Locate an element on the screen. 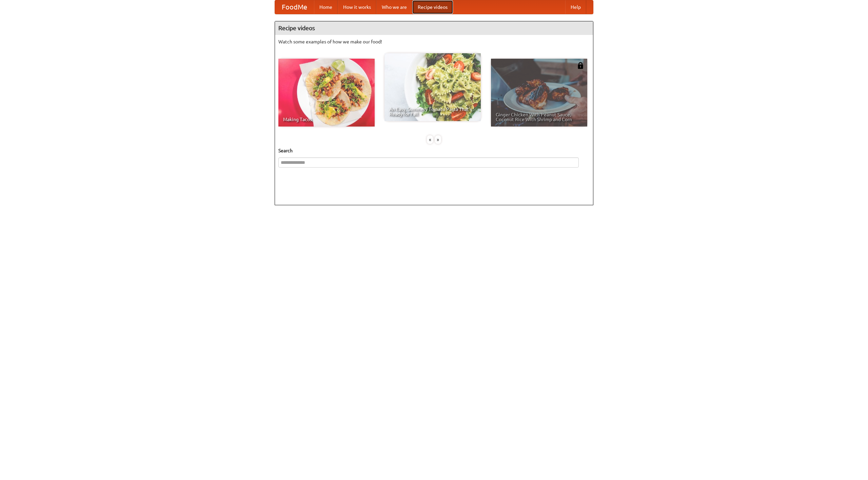 The height and width of the screenshot is (480, 868). img: 483408.png is located at coordinates (581, 65).